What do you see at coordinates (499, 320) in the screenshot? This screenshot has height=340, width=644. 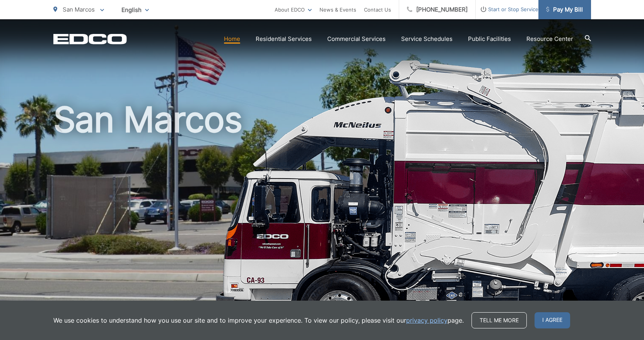 I see `a: Tell me more` at bounding box center [499, 320].